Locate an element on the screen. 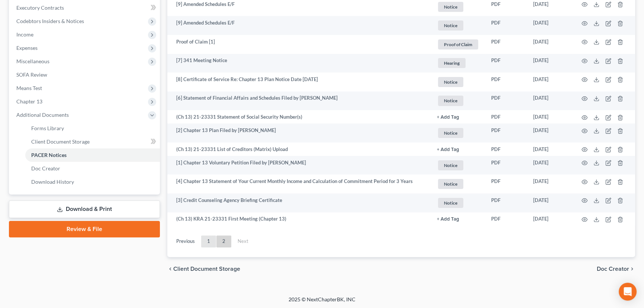 This screenshot has width=644, height=308. td: [3] Credit Counseling Agency Briefing Certificate is located at coordinates (299, 202).